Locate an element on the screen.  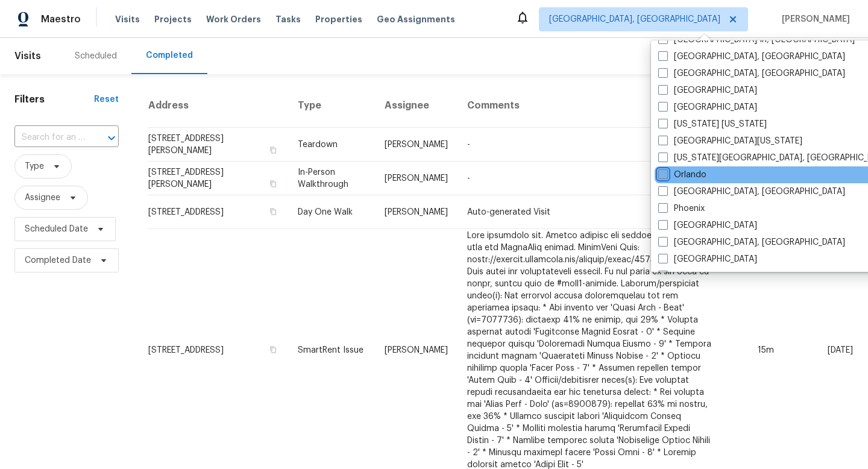
div: Reset is located at coordinates (106, 99).